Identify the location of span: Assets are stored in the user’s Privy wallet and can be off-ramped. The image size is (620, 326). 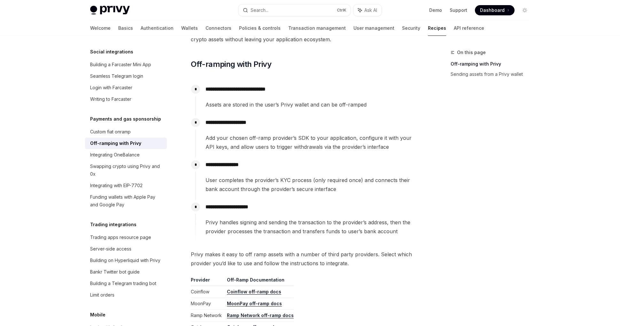
(313, 105).